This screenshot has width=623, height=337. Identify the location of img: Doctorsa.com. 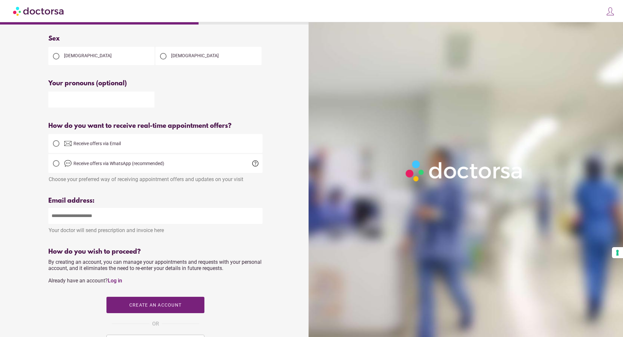
(39, 11).